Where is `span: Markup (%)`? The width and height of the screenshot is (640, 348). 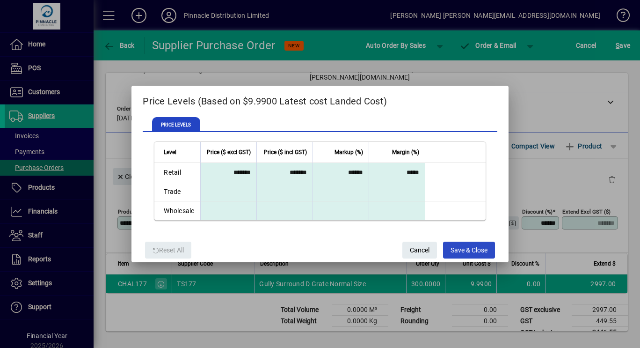 span: Markup (%) is located at coordinates (349, 152).